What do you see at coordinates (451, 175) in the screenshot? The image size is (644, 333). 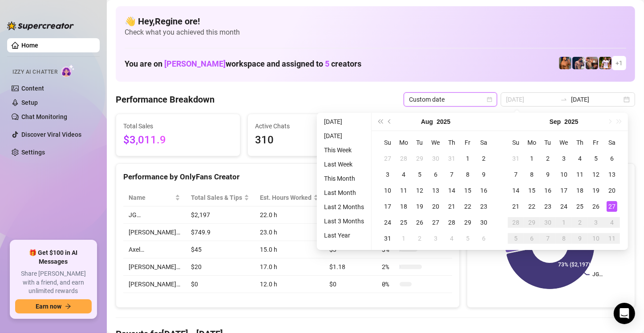 I see `div: 7` at bounding box center [451, 175].